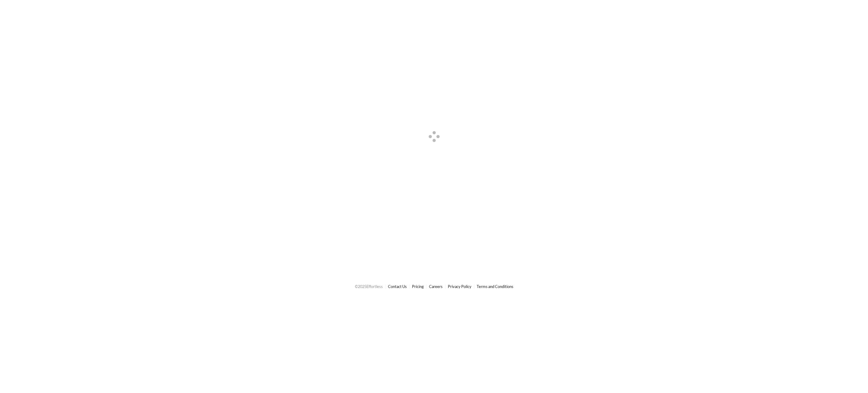 This screenshot has width=868, height=393. What do you see at coordinates (436, 286) in the screenshot?
I see `a: Careers` at bounding box center [436, 286].